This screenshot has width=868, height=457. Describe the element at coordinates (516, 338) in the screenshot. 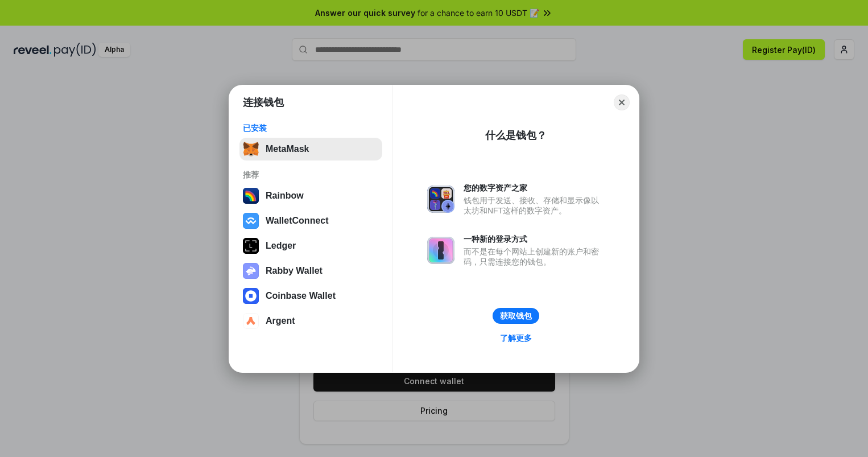

I see `div: 了解更多` at that location.